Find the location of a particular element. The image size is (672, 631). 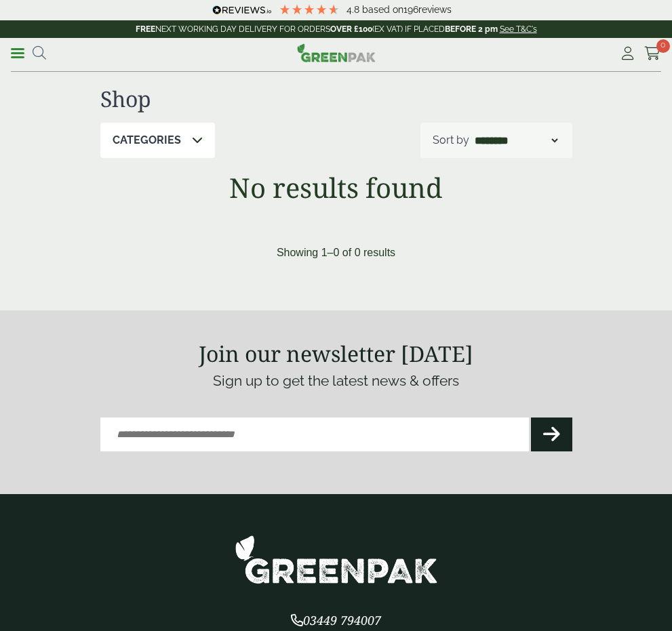

span: 03449 794007 is located at coordinates (336, 620).